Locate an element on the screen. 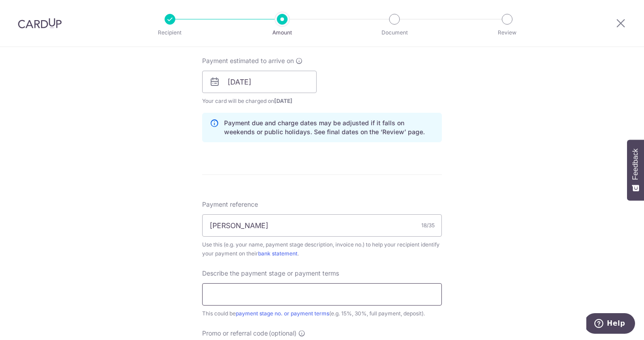 The image size is (644, 340). input: DD / MM / YYYY is located at coordinates (259, 82).